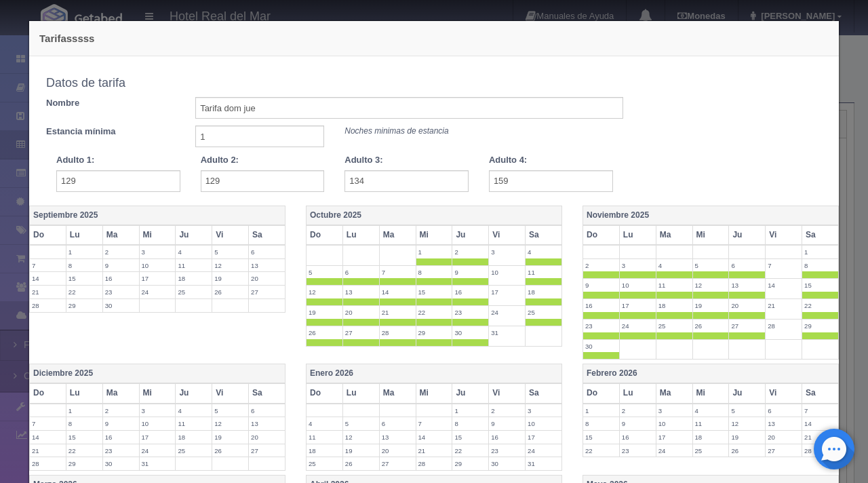 The width and height of the screenshot is (868, 483). Describe the element at coordinates (543, 272) in the screenshot. I see `label: 11` at that location.